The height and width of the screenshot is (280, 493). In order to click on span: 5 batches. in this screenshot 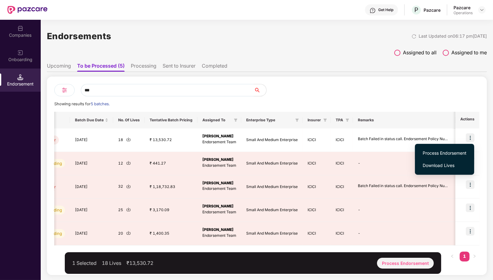, I will do `click(100, 104)`.